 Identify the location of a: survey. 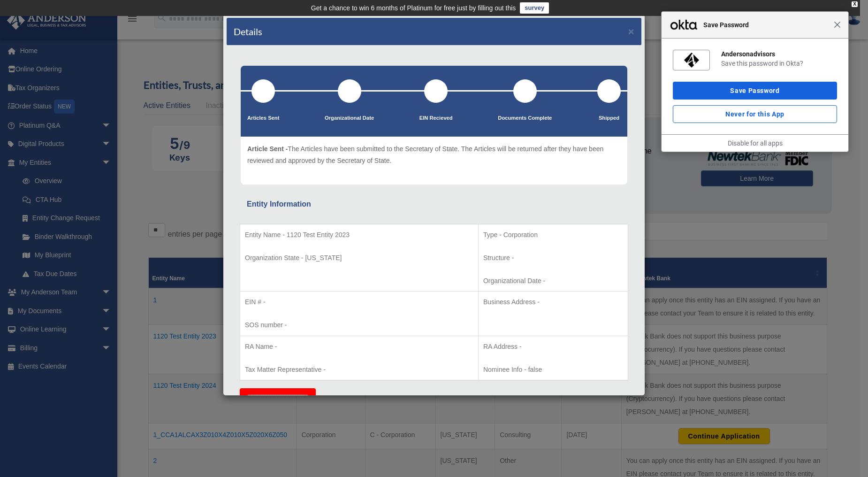
(534, 8).